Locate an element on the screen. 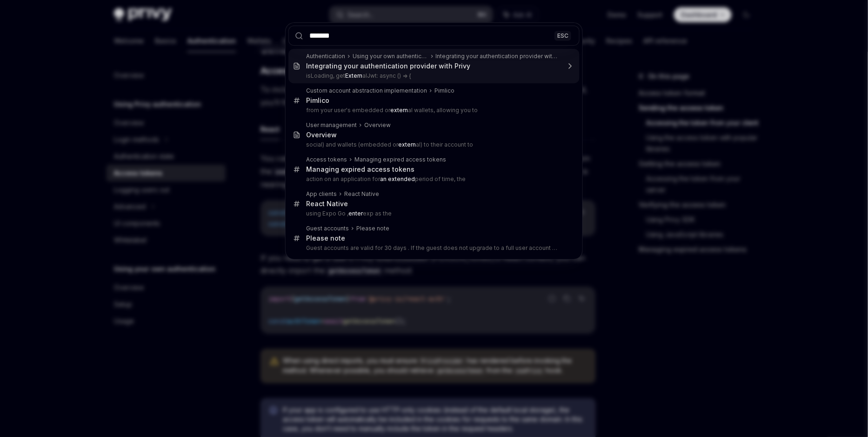 This screenshot has width=868, height=437. p: action on an application for period of time, the is located at coordinates (433, 179).